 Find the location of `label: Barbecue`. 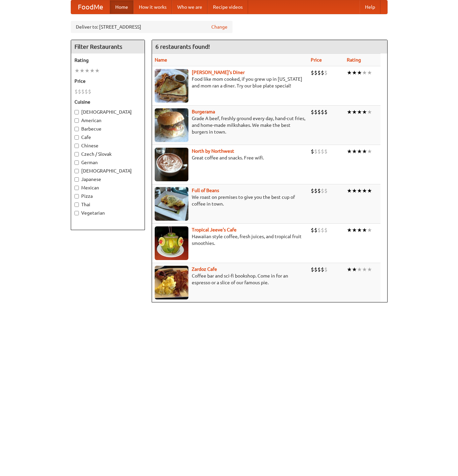

label: Barbecue is located at coordinates (108, 129).